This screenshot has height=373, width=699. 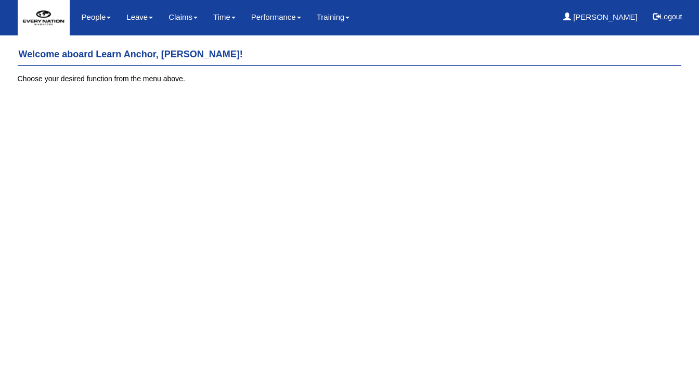 I want to click on a: Claims, so click(x=183, y=17).